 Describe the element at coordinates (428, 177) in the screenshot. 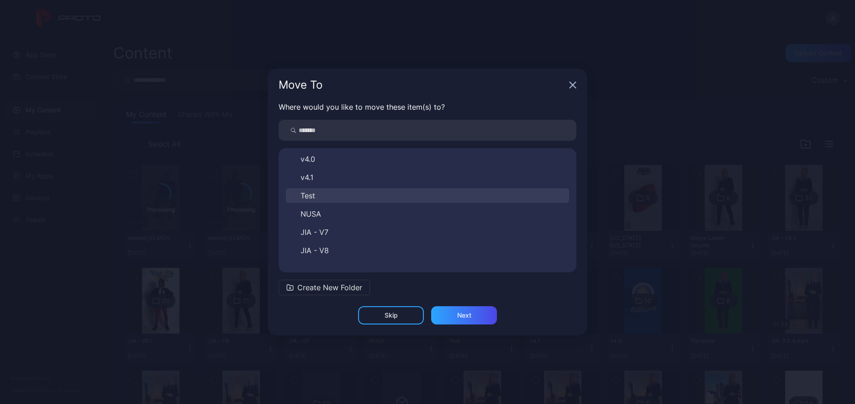

I see `button: v4.1` at that location.